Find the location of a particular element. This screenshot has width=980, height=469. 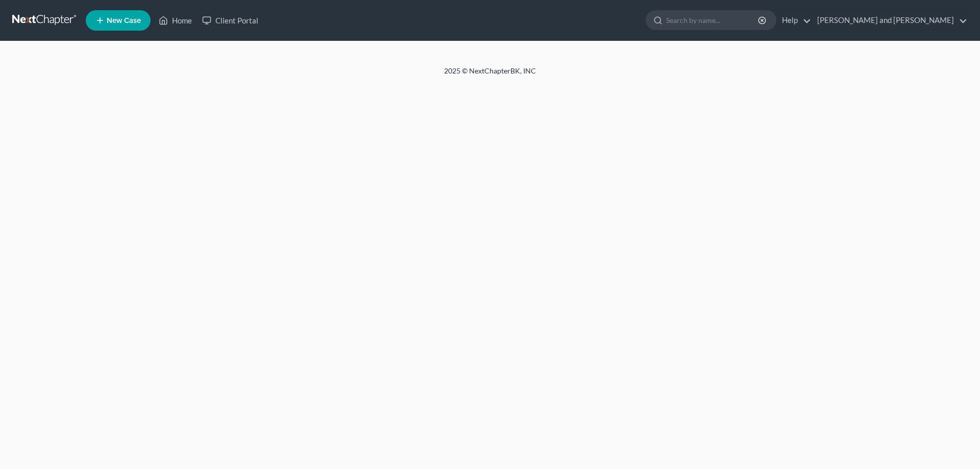

input: Search by name... is located at coordinates (713, 20).